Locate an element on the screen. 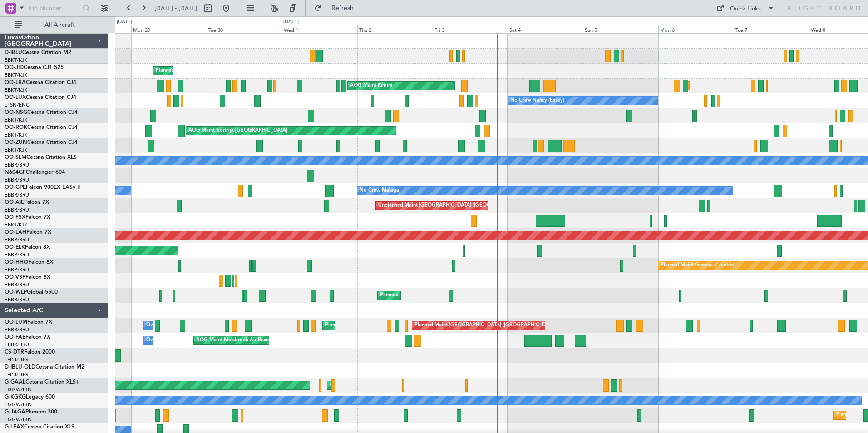 The width and height of the screenshot is (868, 433). span: OO-NSG is located at coordinates (16, 113).